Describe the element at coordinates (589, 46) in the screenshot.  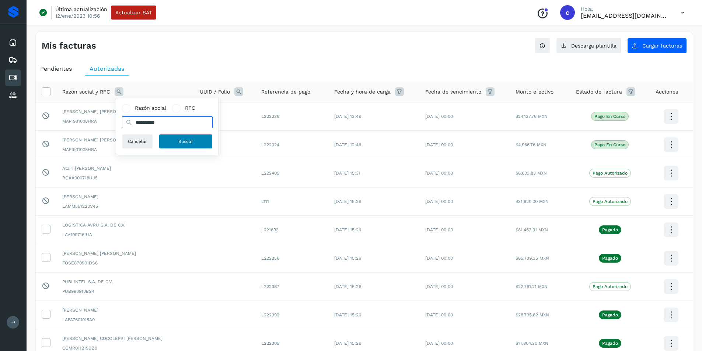
I see `button: Descarga plantilla` at that location.